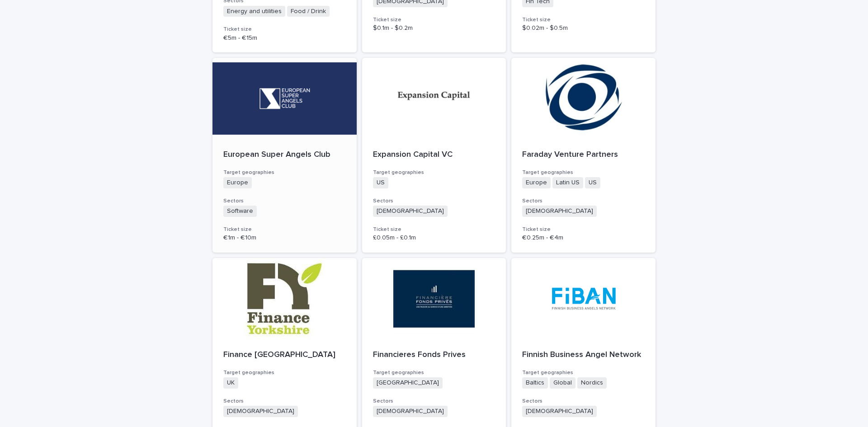  I want to click on span: €0.25m - €4m, so click(542, 238).